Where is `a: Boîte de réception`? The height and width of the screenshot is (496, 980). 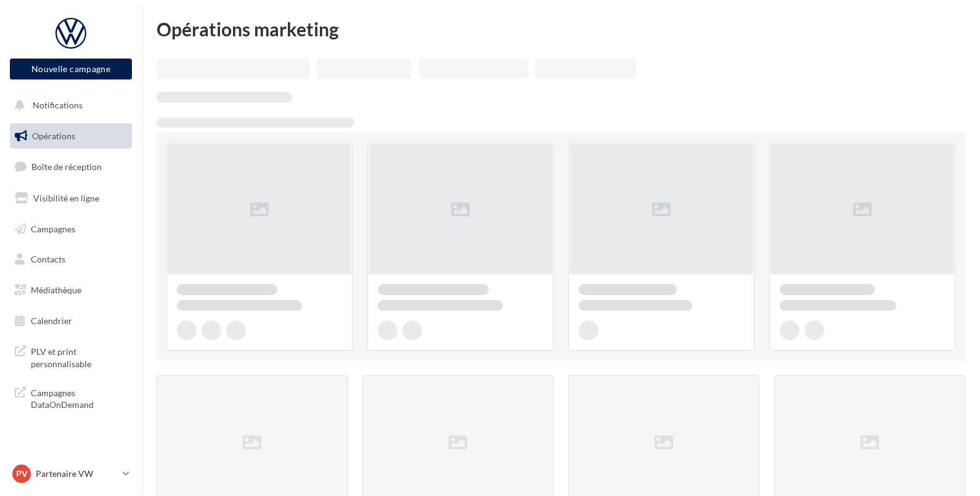
a: Boîte de réception is located at coordinates (71, 167).